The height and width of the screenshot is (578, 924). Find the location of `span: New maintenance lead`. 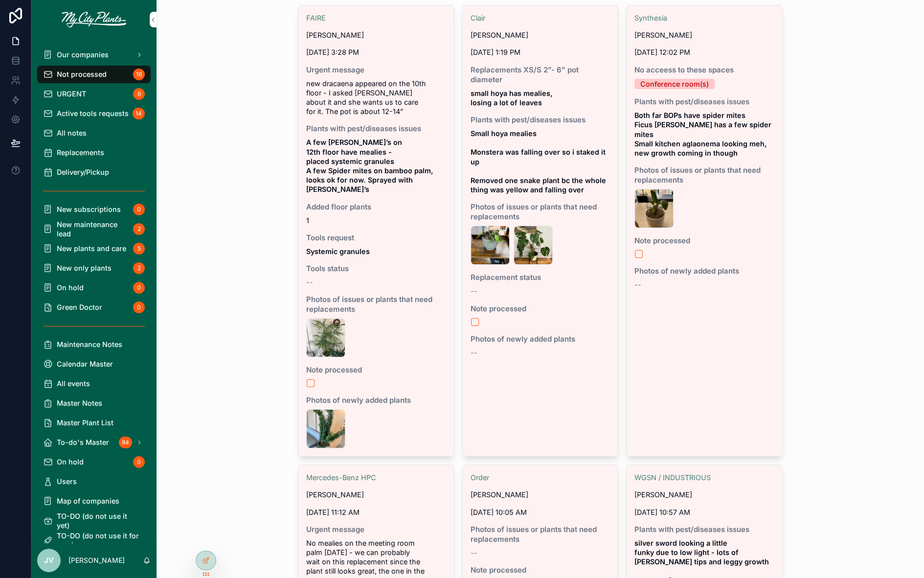

span: New maintenance lead is located at coordinates (93, 229).